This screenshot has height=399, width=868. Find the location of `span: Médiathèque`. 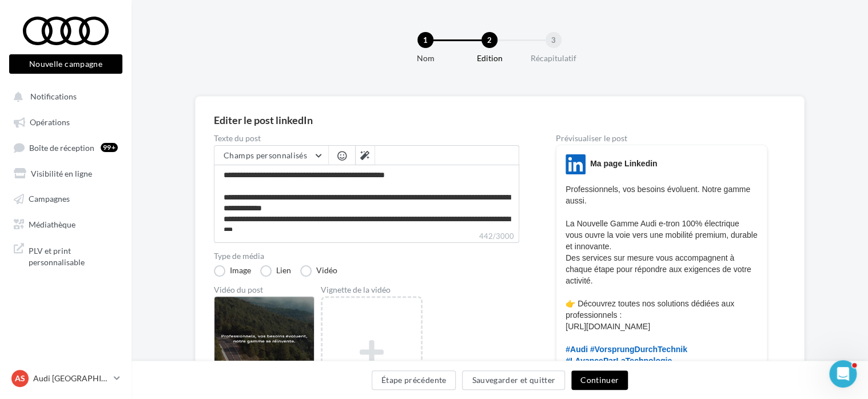

span: Médiathèque is located at coordinates (52, 224).